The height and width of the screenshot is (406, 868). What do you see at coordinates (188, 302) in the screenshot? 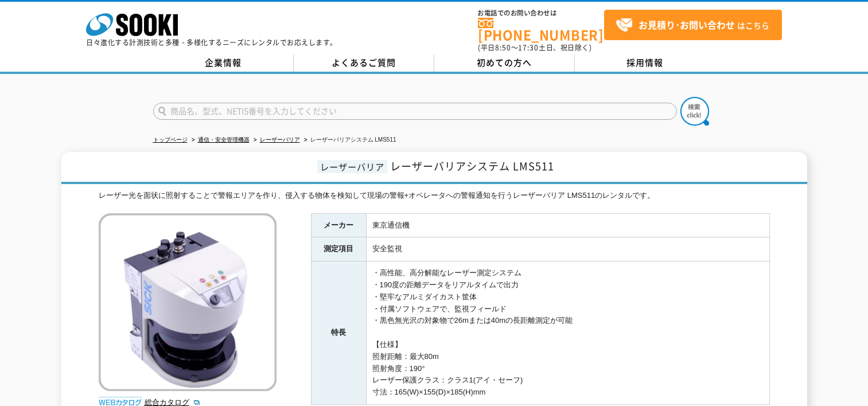
I see `img: レーザーバリアシステム LMS511` at bounding box center [188, 302].